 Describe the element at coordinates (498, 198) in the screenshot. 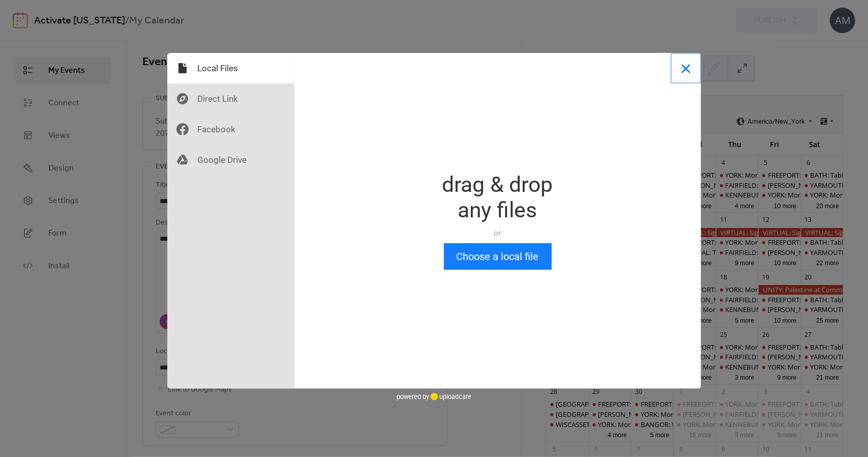

I see `div: drag & drop any files` at that location.